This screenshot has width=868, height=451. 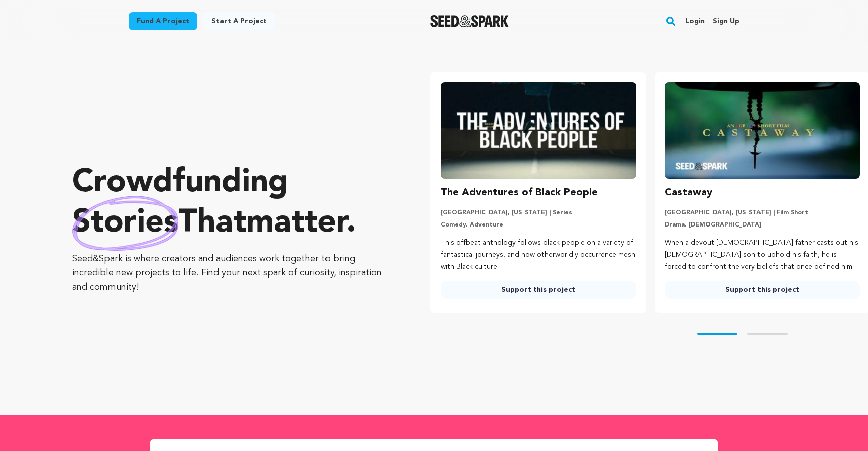 What do you see at coordinates (538, 130) in the screenshot?
I see `img: The Adventures of Black People image` at bounding box center [538, 130].